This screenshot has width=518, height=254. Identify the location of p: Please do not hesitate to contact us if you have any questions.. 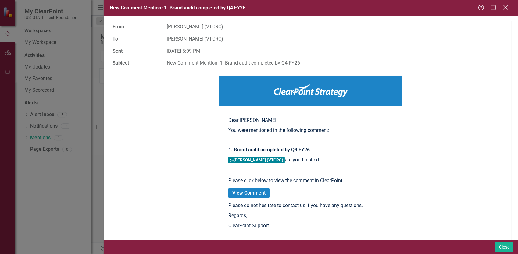
(311, 206).